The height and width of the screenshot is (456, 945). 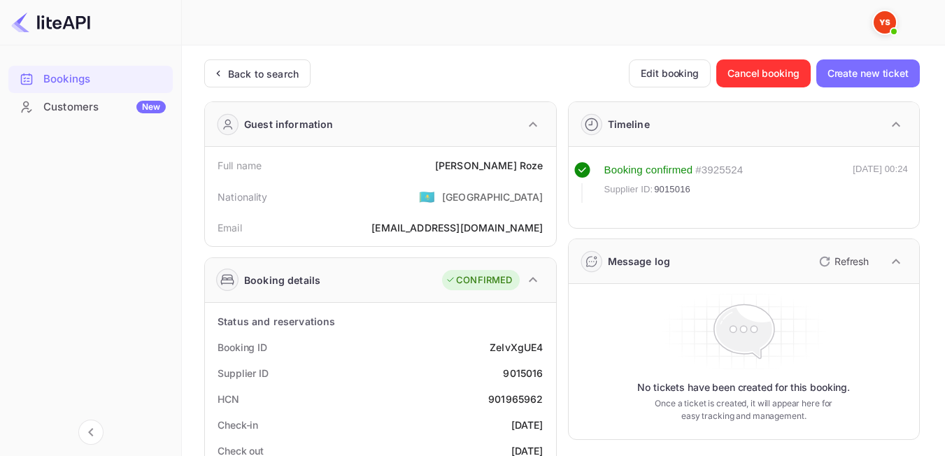 What do you see at coordinates (243, 373) in the screenshot?
I see `div: Supplier ID` at bounding box center [243, 373].